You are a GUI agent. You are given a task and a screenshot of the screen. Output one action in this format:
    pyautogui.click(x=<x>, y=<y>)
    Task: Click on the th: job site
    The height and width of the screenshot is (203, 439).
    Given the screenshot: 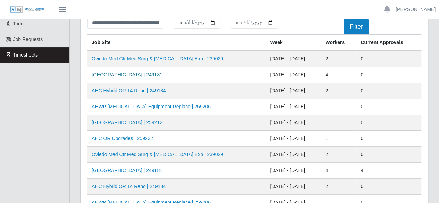 What is the action you would take?
    pyautogui.click(x=177, y=43)
    